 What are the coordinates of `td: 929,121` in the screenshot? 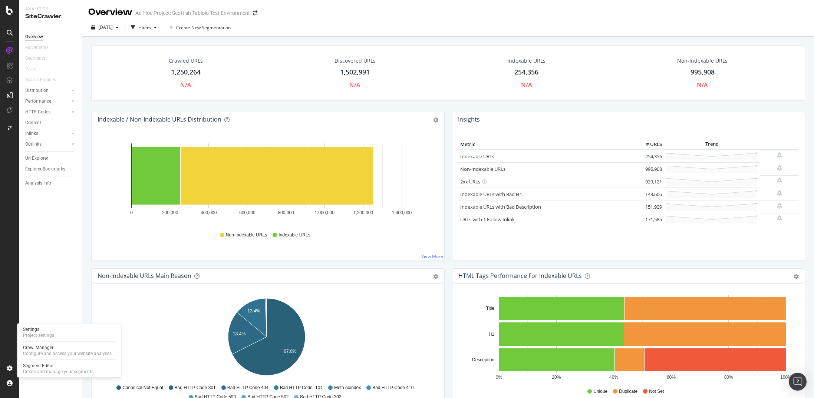 It's located at (649, 182).